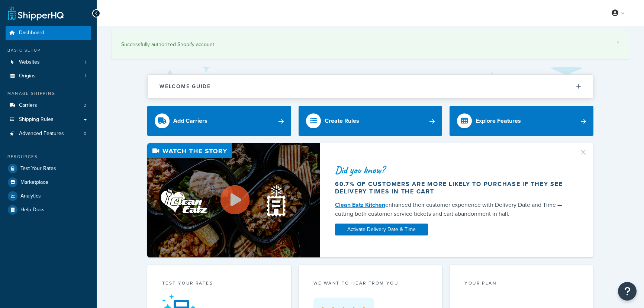 This screenshot has width=644, height=308. Describe the element at coordinates (30, 196) in the screenshot. I see `span: Analytics` at that location.